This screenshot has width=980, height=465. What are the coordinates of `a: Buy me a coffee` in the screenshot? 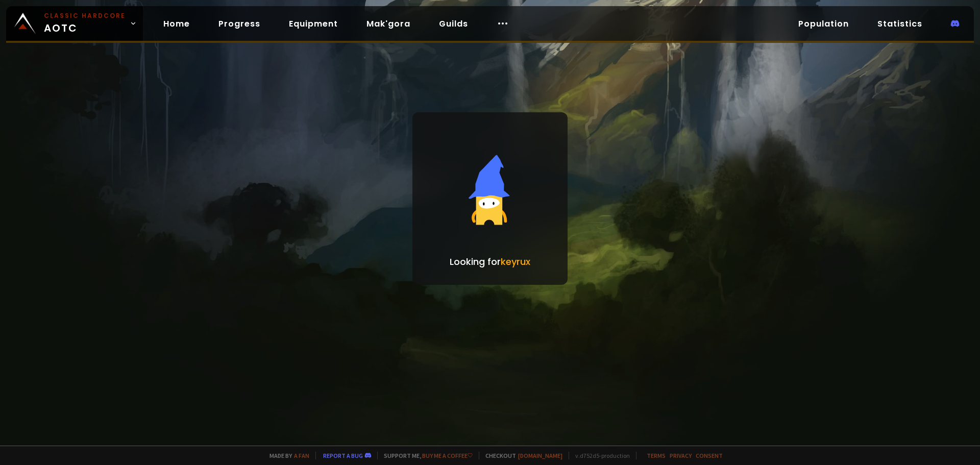 It's located at (447, 455).